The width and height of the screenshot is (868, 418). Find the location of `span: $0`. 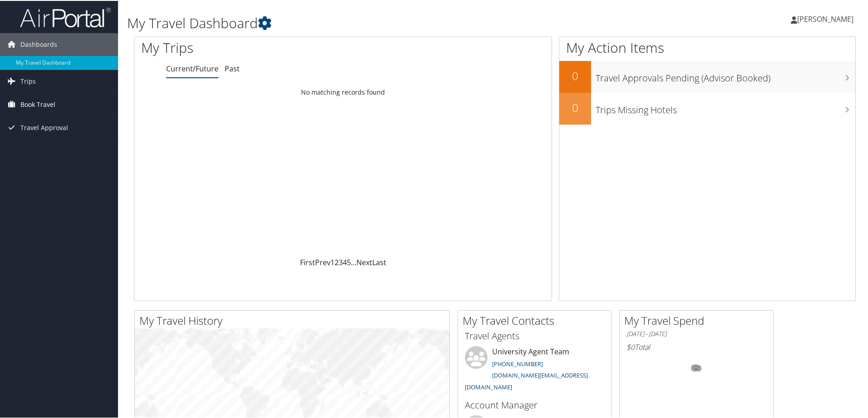

span: $0 is located at coordinates (631, 346).